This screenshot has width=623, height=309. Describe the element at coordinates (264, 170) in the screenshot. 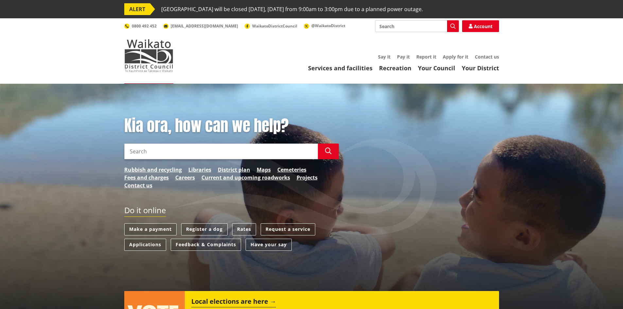

I see `a: Maps` at that location.